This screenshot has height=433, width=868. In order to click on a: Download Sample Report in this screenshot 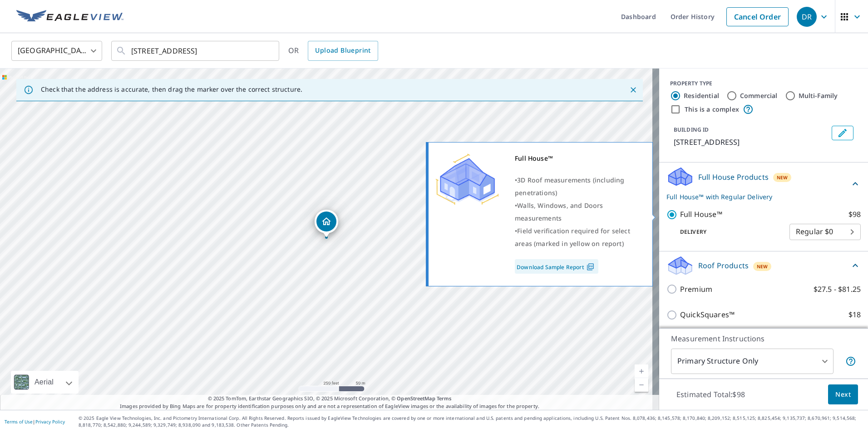, I will do `click(557, 266)`.